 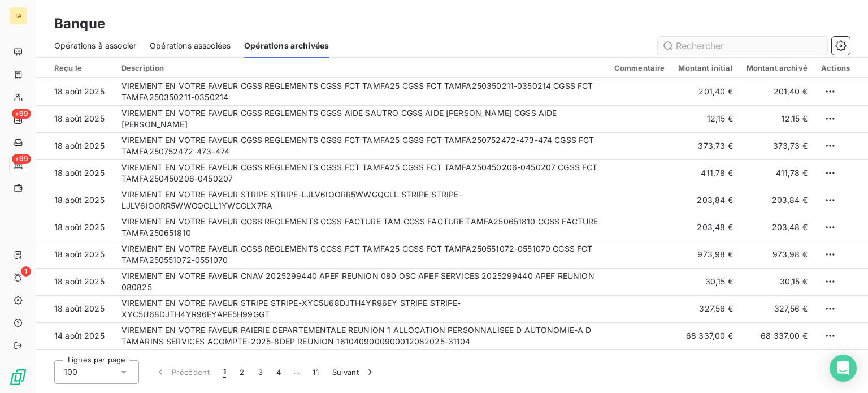 I want to click on div: Commentaire, so click(x=640, y=68).